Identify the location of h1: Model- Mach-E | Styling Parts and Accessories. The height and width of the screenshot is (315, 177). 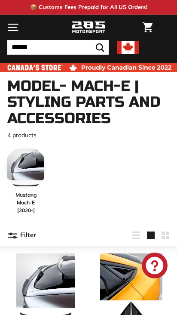
(89, 102).